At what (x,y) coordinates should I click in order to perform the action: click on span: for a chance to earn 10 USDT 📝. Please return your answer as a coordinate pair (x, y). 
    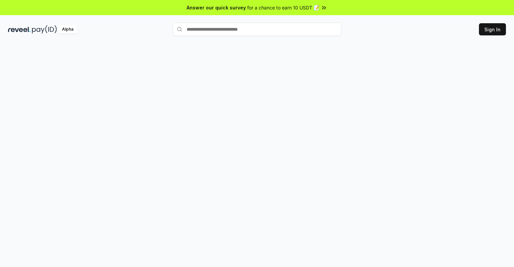
    Looking at the image, I should click on (283, 7).